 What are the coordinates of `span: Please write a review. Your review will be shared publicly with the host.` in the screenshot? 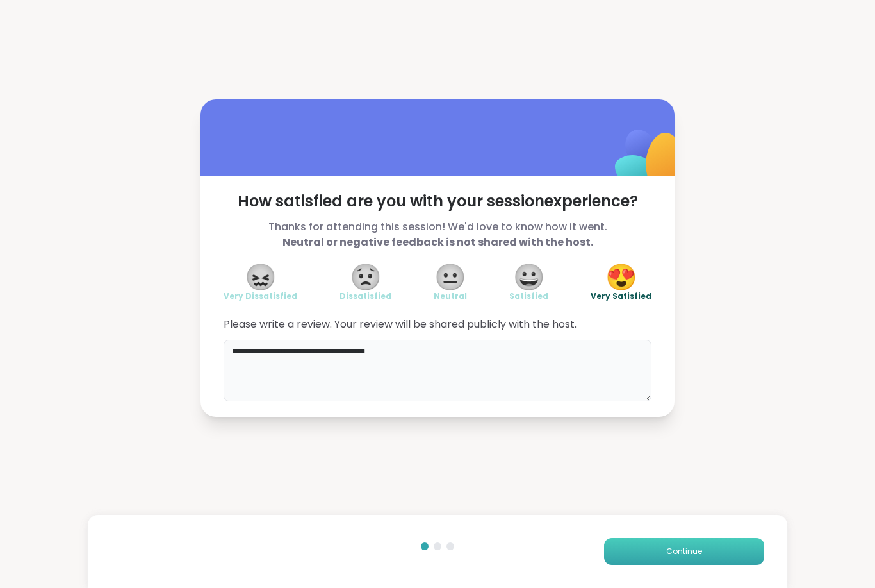 It's located at (438, 325).